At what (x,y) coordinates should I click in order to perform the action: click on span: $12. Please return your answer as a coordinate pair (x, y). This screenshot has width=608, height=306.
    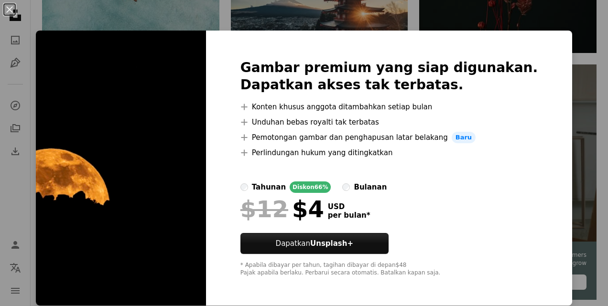
    Looking at the image, I should click on (264, 209).